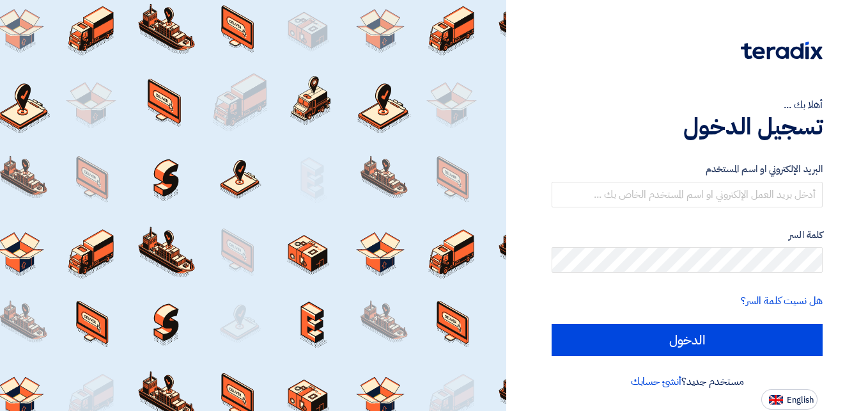 The width and height of the screenshot is (868, 411). What do you see at coordinates (687, 235) in the screenshot?
I see `label: كلمة السر` at bounding box center [687, 235].